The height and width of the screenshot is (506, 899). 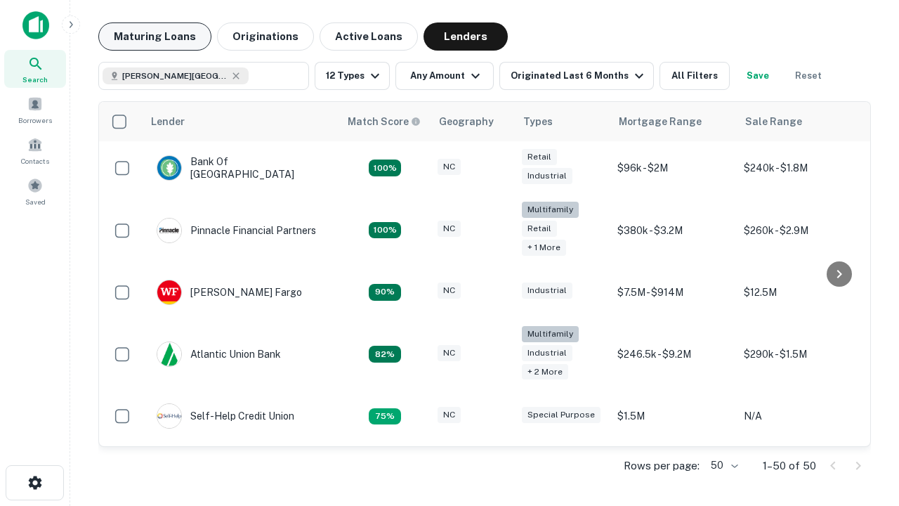 I want to click on span: Saved, so click(x=35, y=202).